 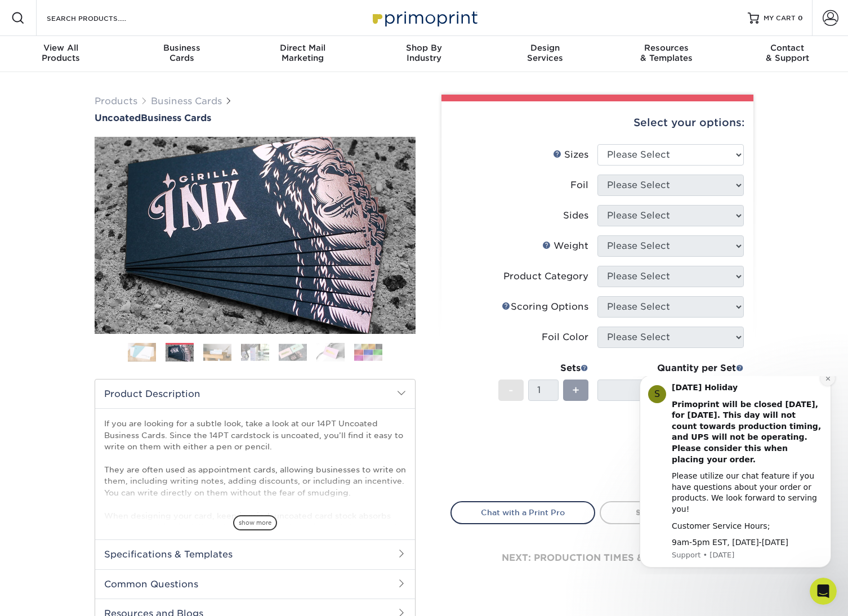 I want to click on a: Shop ByIndustry, so click(x=423, y=54).